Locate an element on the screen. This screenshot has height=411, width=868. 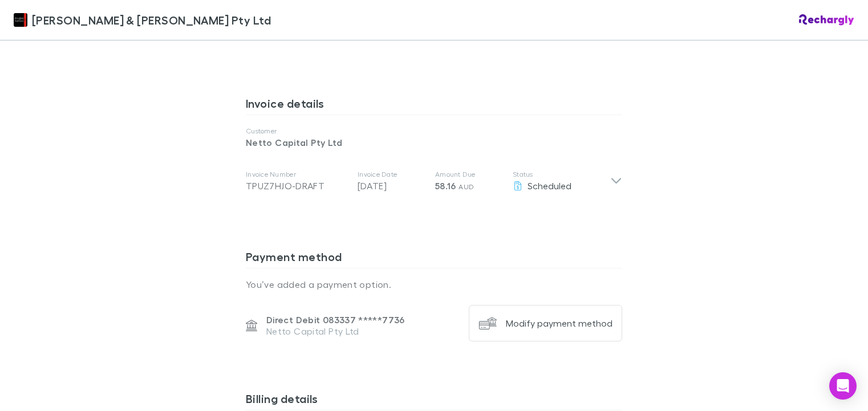
p: Status is located at coordinates (562, 174).